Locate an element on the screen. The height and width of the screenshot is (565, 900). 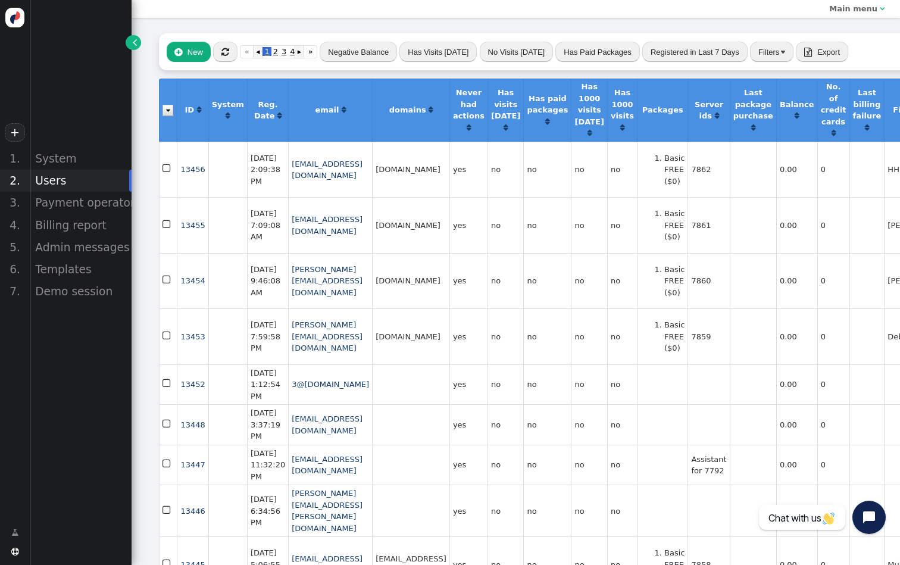
span: 4 is located at coordinates (292, 51).